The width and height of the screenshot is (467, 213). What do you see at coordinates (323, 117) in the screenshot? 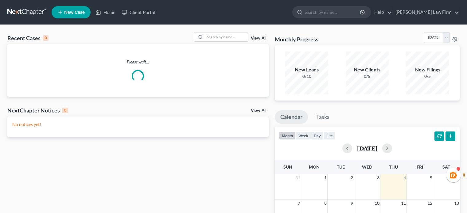
I see `a: Tasks` at bounding box center [323, 117].